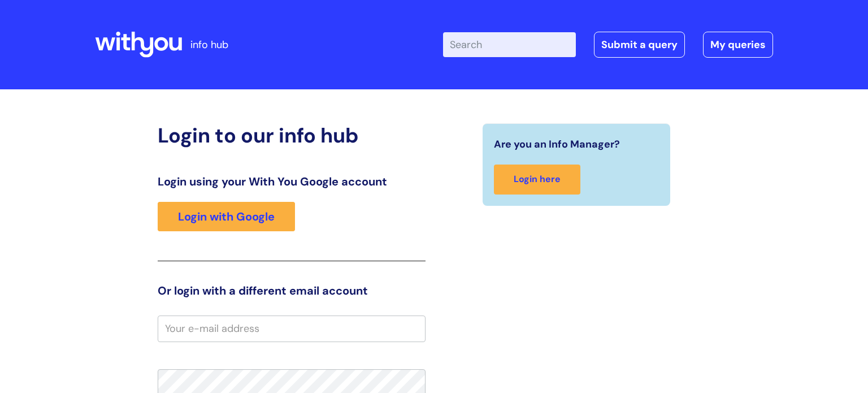  Describe the element at coordinates (537, 179) in the screenshot. I see `a: Login here` at that location.